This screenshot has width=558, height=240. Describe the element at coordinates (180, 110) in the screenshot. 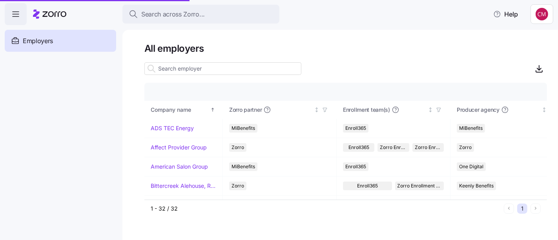

I see `div: Company name` at that location.